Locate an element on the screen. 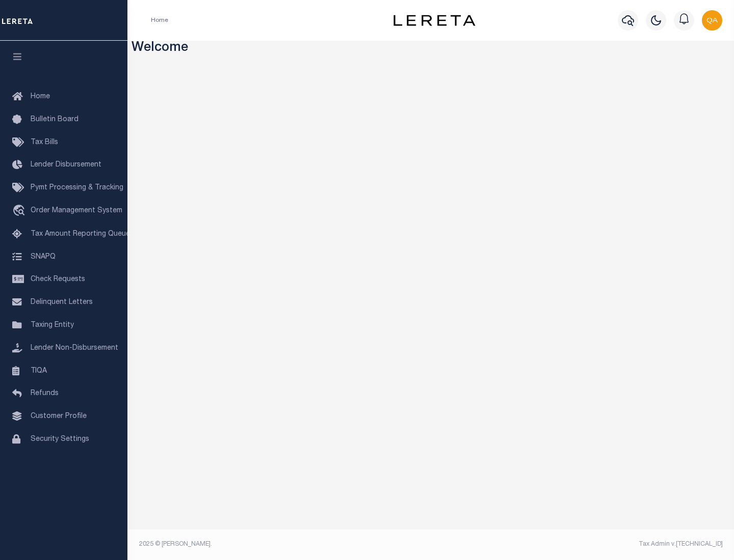 The height and width of the screenshot is (560, 734). h3: Welcome is located at coordinates (431, 49).